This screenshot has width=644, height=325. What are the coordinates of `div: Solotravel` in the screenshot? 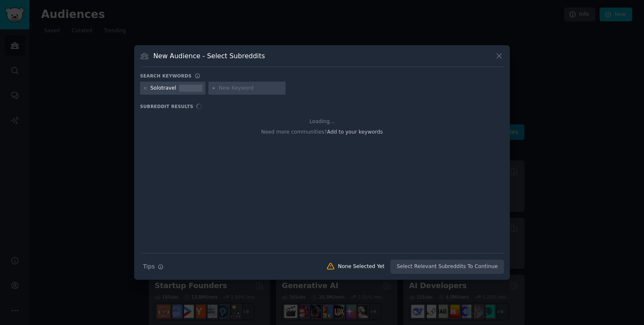 It's located at (164, 88).